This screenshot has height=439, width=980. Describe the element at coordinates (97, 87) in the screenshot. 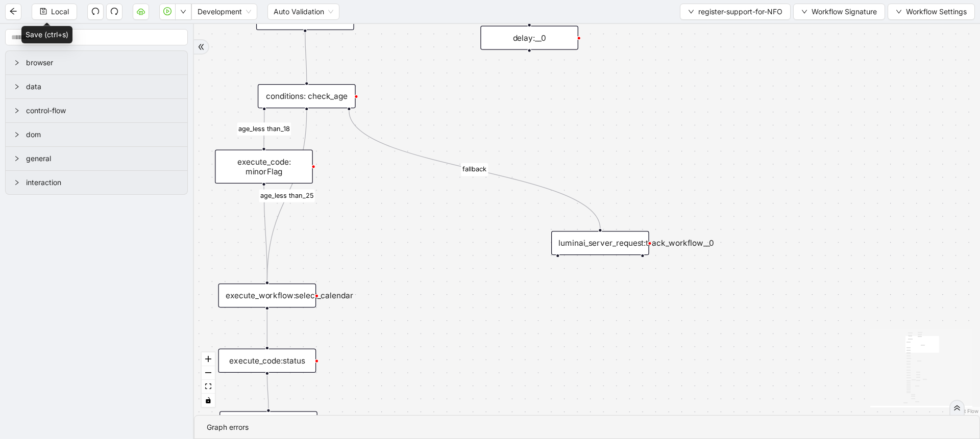

I see `div: data` at that location.